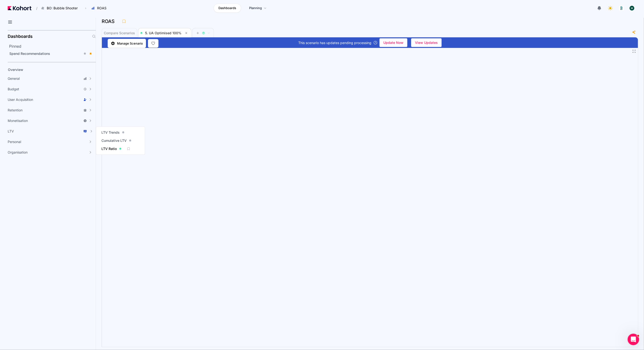 The height and width of the screenshot is (350, 644). Describe the element at coordinates (127, 44) in the screenshot. I see `a: Manage Scenario` at that location.